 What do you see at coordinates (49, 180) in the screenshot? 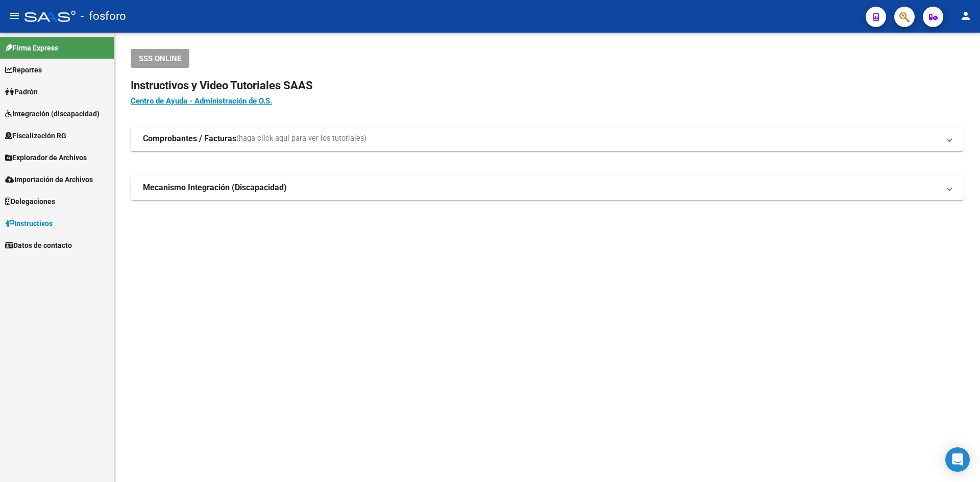
I see `span: Importación de Archivos` at bounding box center [49, 180].